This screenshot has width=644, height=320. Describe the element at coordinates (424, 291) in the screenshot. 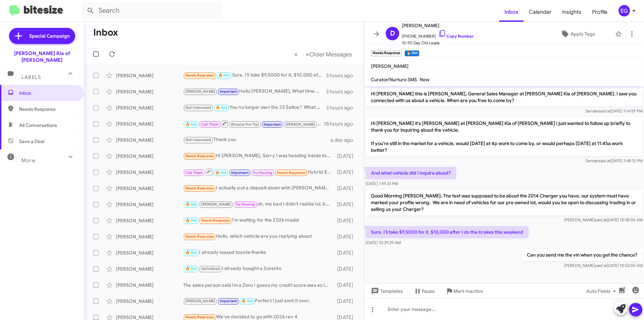

I see `button: Pause` at that location.